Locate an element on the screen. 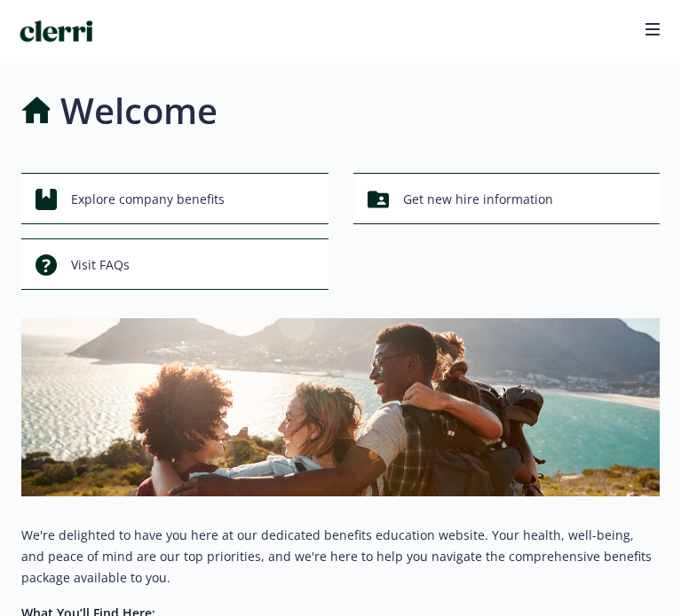 This screenshot has height=616, width=681. button: Explore company benefits is located at coordinates (175, 198).